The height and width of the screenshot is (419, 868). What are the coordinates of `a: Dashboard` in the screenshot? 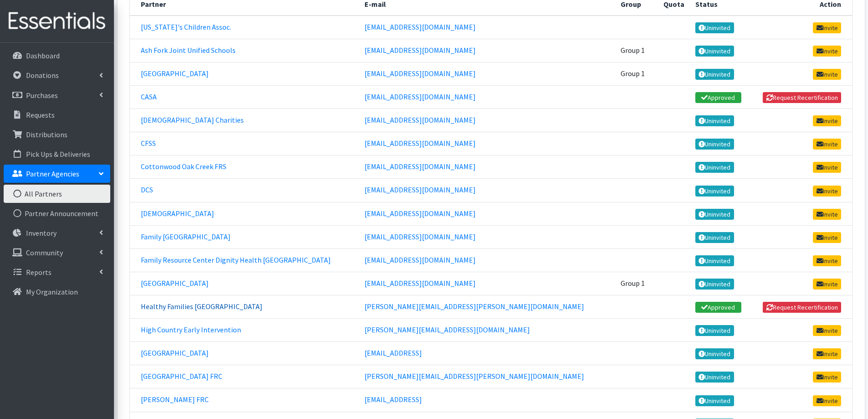 It's located at (57, 56).